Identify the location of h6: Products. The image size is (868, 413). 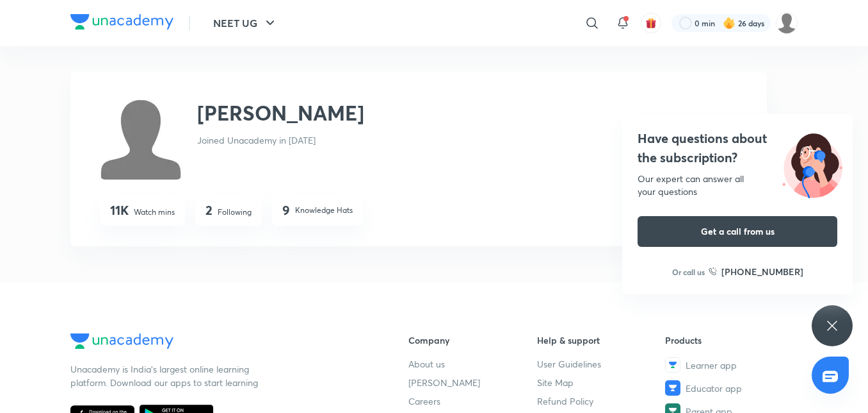
(729, 340).